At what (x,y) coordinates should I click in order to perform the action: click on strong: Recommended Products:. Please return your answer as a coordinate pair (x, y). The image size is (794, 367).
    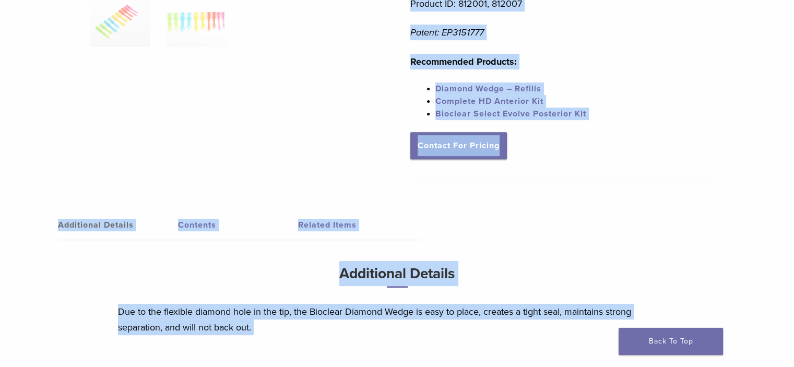
    Looking at the image, I should click on (463, 62).